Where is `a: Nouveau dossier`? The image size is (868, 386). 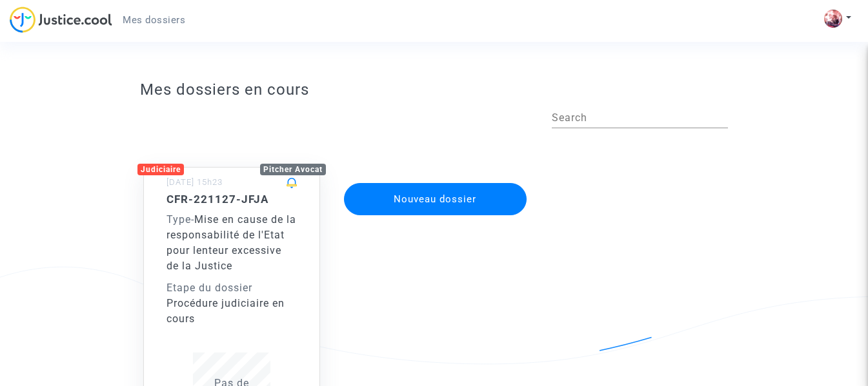 a: Nouveau dossier is located at coordinates (436, 180).